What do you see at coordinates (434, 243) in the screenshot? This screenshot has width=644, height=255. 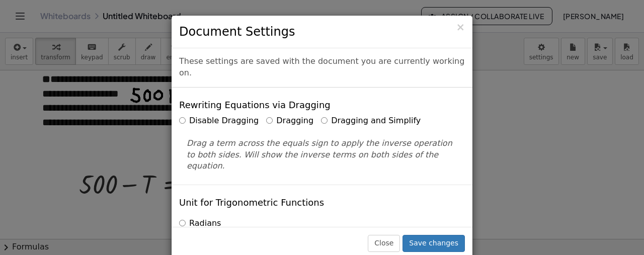 I see `button: Save changes` at bounding box center [434, 243].